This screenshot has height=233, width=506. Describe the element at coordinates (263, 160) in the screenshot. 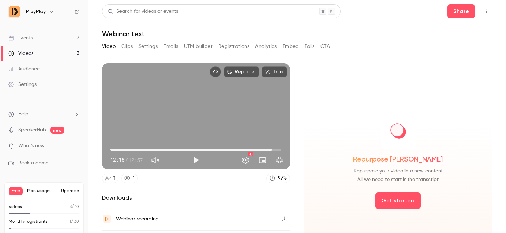

I see `button: Turn on miniplayer` at that location.